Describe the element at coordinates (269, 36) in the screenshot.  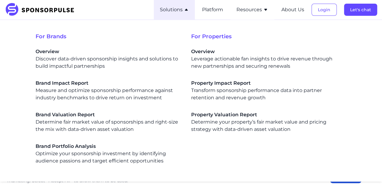
I see `span: For Properties` at that location.